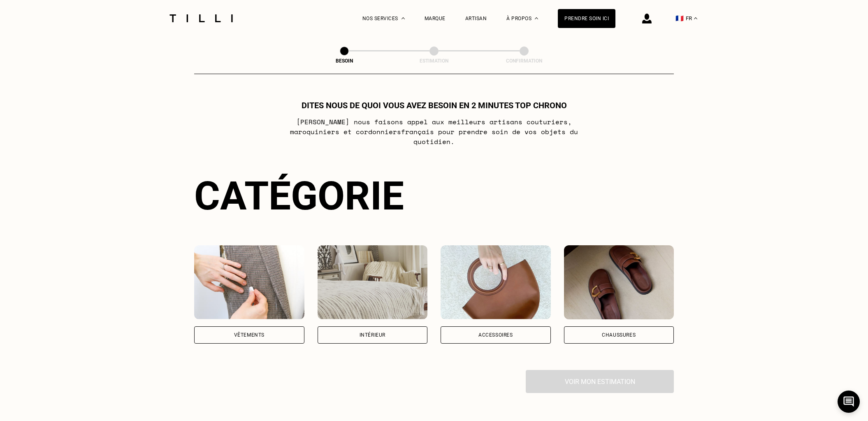 The height and width of the screenshot is (421, 868). I want to click on h1: Dites nous de quoi vous avez besoin en 2 minutes top chrono, so click(434, 106).